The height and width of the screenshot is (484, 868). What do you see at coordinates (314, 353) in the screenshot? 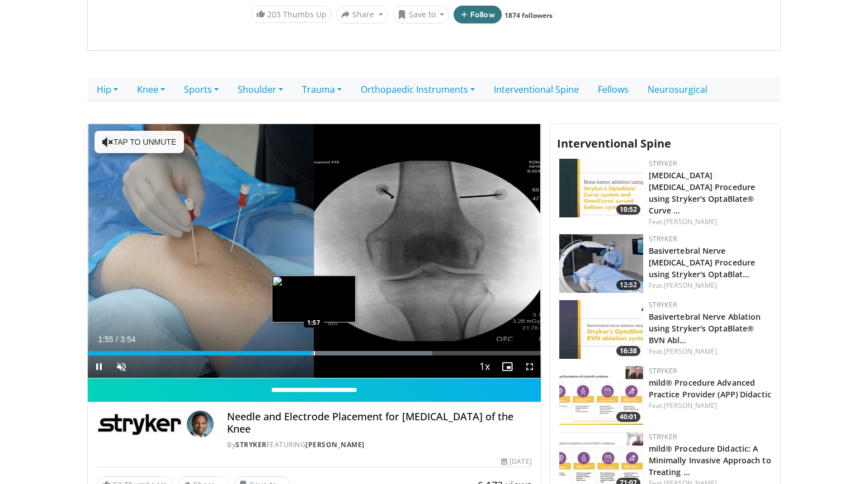
I see `div: Progress Bar` at bounding box center [314, 353].